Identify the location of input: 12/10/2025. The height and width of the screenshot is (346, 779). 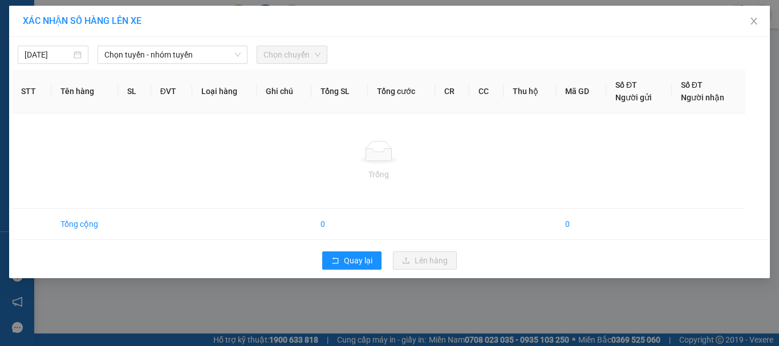
(48, 55).